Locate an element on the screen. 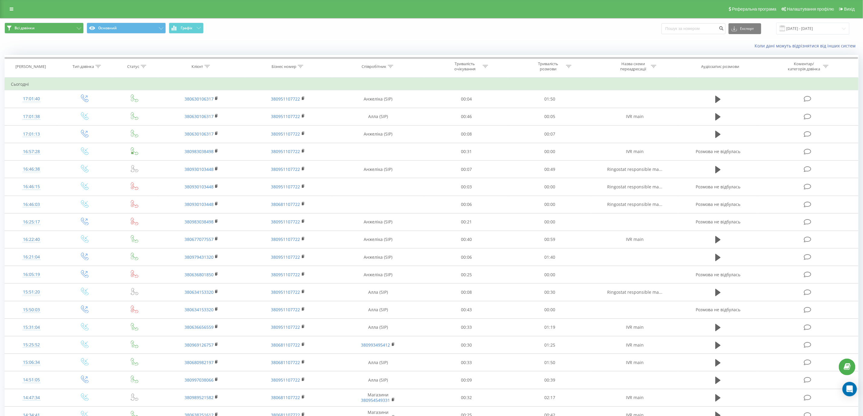 The image size is (863, 416). td: 00:31 is located at coordinates (466, 152).